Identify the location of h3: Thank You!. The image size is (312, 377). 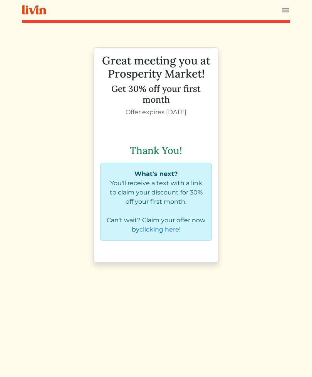
(156, 150).